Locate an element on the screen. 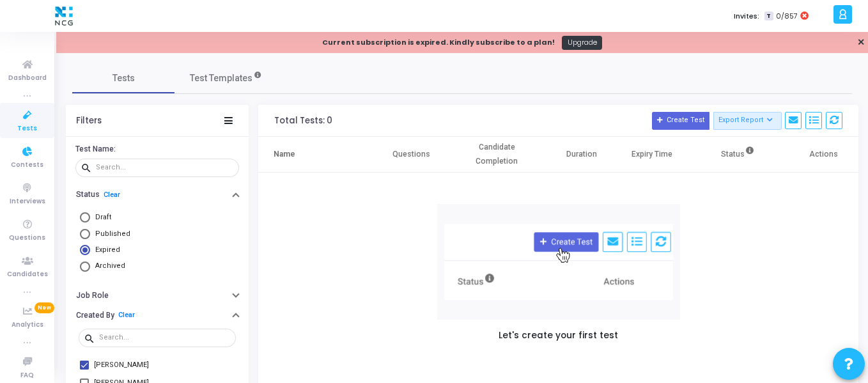 The image size is (868, 383). button: Created ByClear is located at coordinates (157, 315).